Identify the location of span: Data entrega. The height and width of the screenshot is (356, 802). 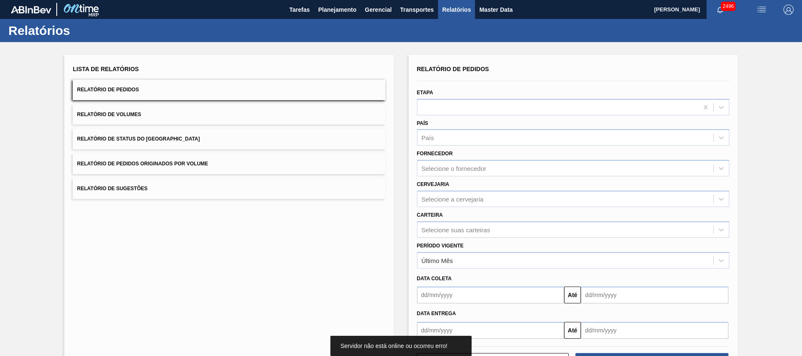
(436, 313).